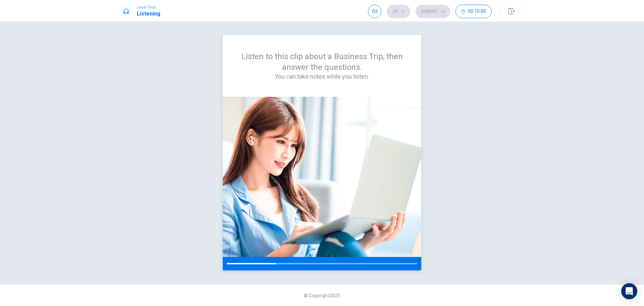  Describe the element at coordinates (322, 295) in the screenshot. I see `span: © Copyright 2025` at that location.